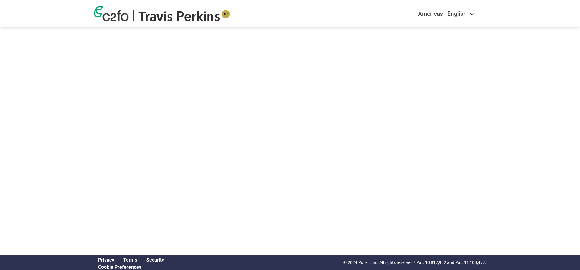 The image size is (580, 270). Describe the element at coordinates (130, 259) in the screenshot. I see `a: Terms` at that location.